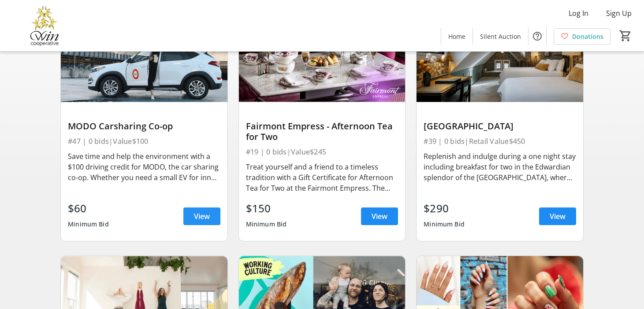 This screenshot has width=644, height=309. I want to click on div: $60, so click(88, 208).